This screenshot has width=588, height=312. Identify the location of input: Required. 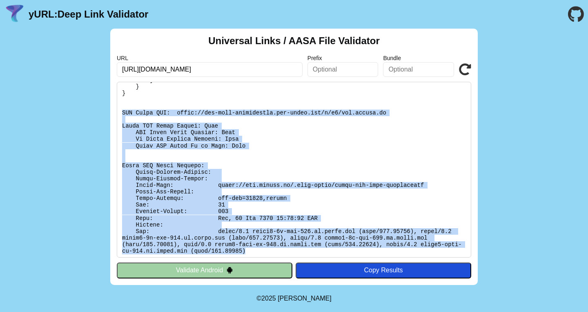
(210, 69).